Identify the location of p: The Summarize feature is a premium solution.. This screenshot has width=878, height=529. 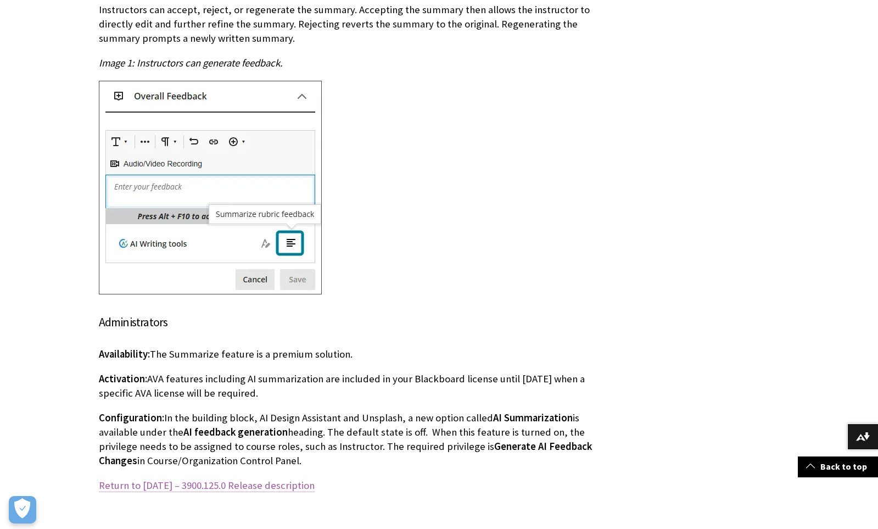
(358, 354).